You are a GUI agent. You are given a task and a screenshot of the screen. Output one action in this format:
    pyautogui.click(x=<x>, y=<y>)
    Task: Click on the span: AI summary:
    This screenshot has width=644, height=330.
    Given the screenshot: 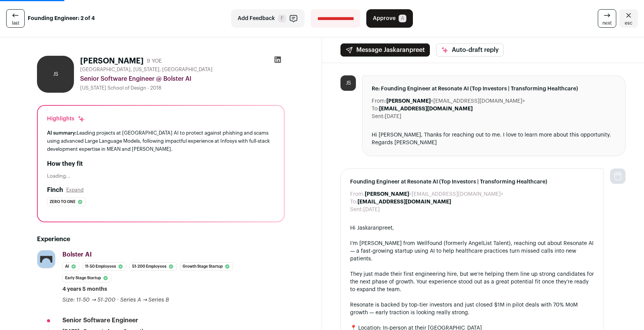 What is the action you would take?
    pyautogui.click(x=62, y=133)
    